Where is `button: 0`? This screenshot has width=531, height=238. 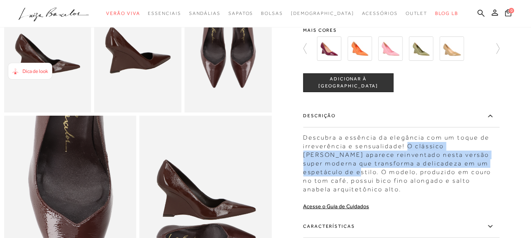
button: 0 is located at coordinates (508, 14).